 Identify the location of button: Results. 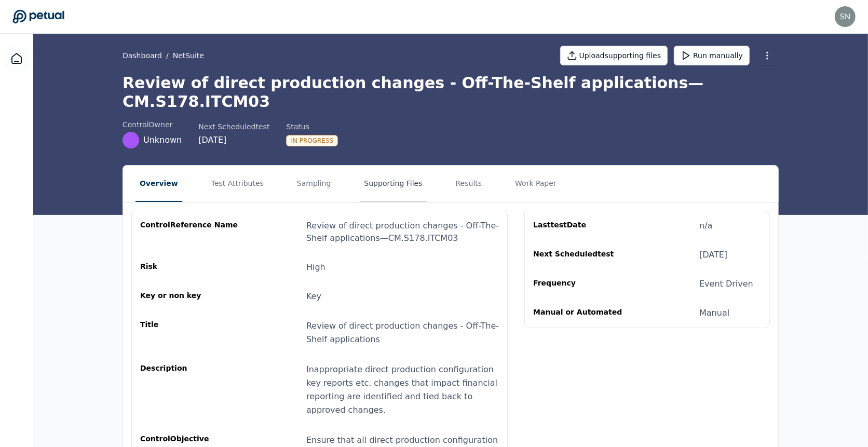
(468, 184).